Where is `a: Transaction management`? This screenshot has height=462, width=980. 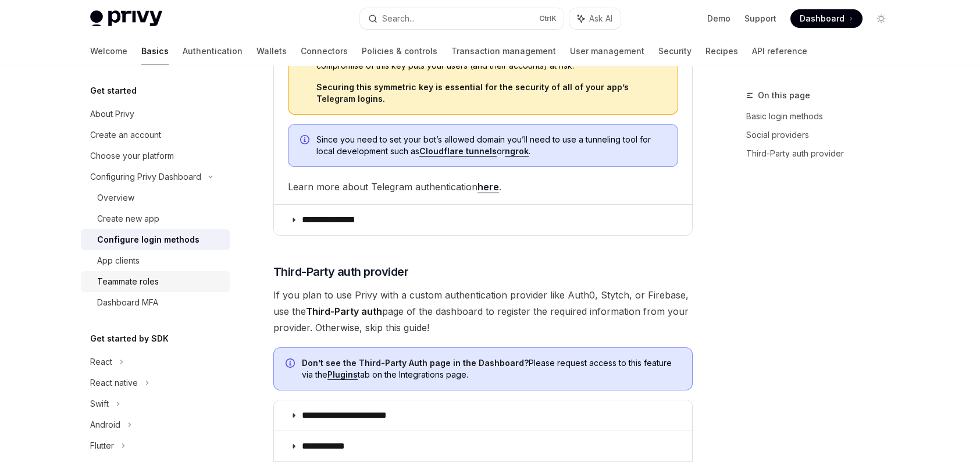
a: Transaction management is located at coordinates (504, 51).